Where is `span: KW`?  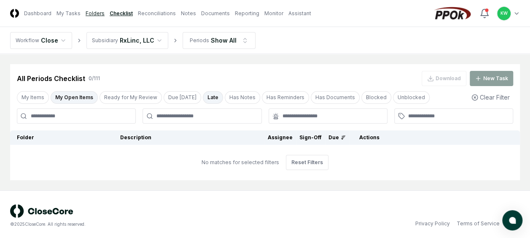
span: KW is located at coordinates (504, 13).